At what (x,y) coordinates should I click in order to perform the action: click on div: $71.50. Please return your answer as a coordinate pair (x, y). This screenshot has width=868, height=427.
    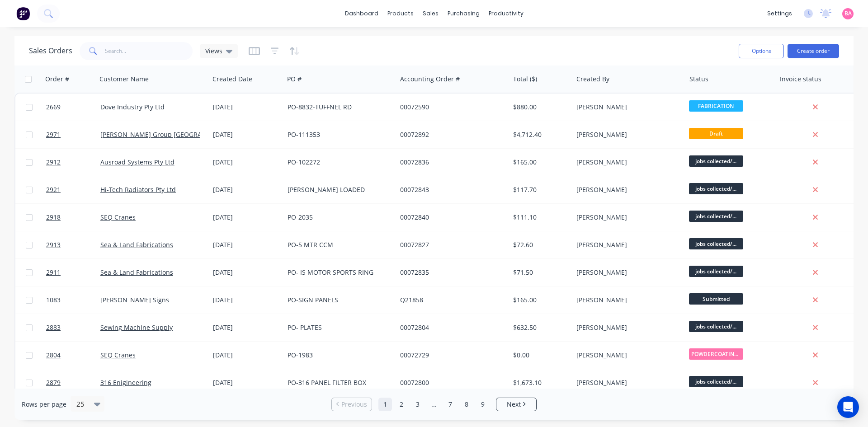
    Looking at the image, I should click on (539, 273).